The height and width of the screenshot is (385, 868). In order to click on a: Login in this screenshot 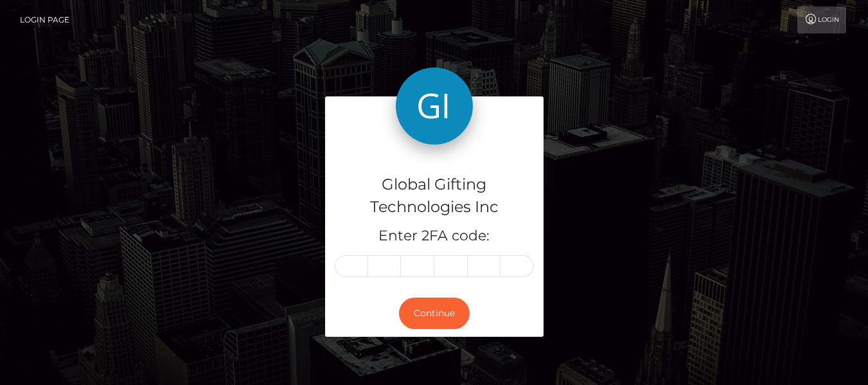, I will do `click(822, 20)`.